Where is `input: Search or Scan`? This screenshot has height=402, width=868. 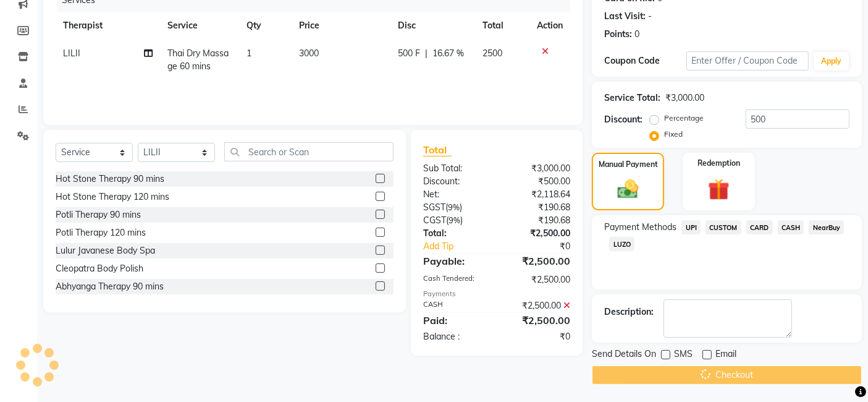
input: Search or Scan is located at coordinates (309, 151).